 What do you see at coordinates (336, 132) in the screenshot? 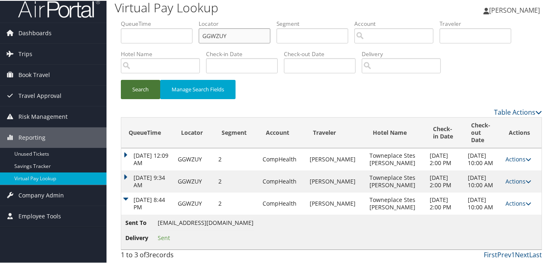
I see `th: Traveler: activate to sort column ascending` at bounding box center [336, 132].